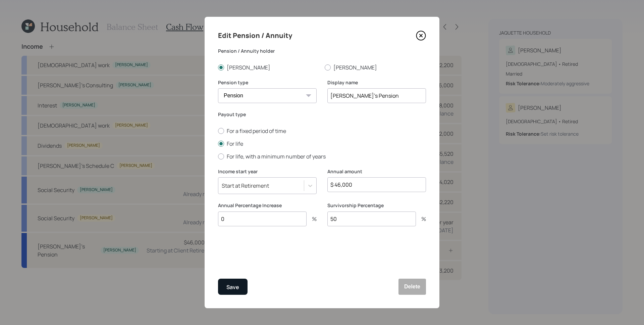 Image resolution: width=644 pixels, height=325 pixels. I want to click on label: Display name, so click(377, 83).